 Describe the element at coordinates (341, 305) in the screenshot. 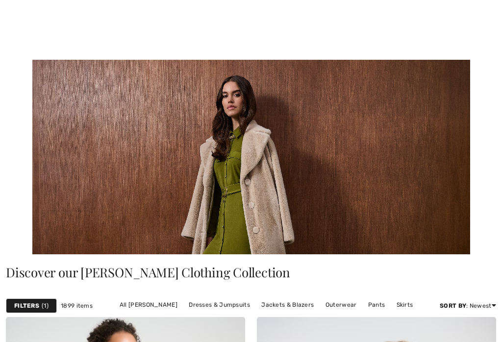

I see `a: Outerwear` at that location.